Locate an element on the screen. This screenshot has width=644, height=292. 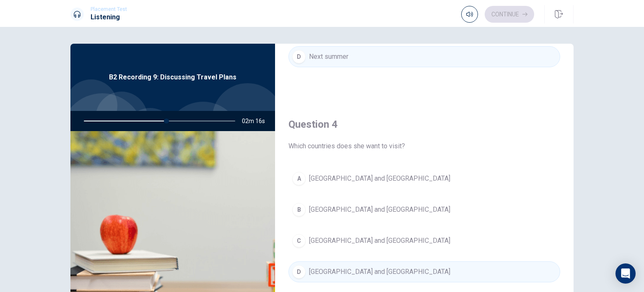
button: DNext summer is located at coordinates (424, 57).